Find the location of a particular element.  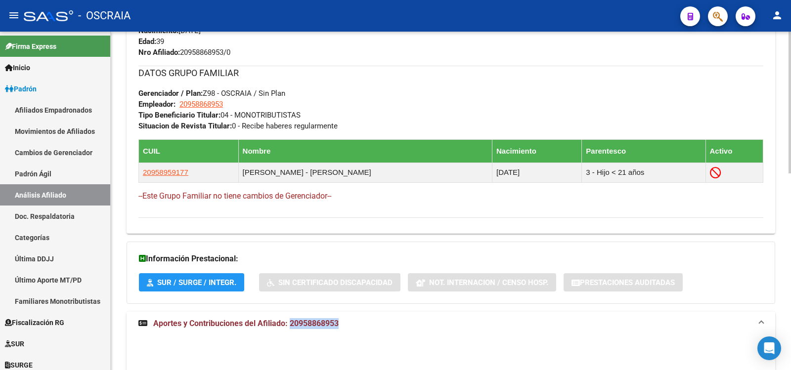

mat-expansion-panel-header: Aportes y Contribuciones del Afiliado: 20958868953 is located at coordinates (451, 324).